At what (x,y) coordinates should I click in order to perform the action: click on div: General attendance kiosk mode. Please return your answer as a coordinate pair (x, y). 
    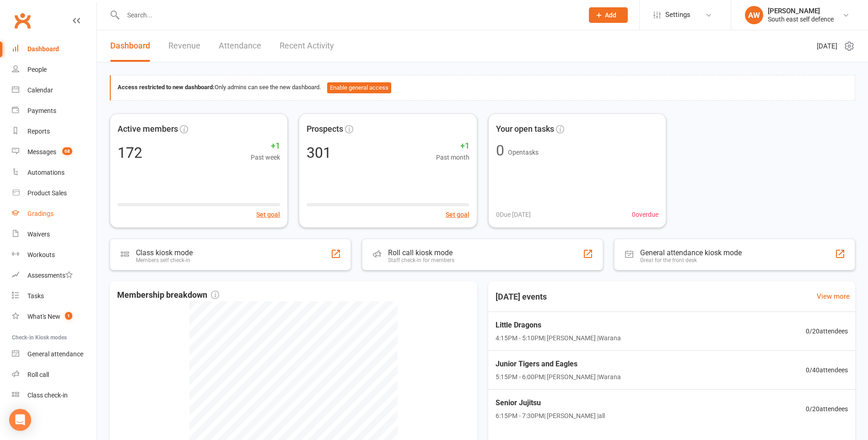
    Looking at the image, I should click on (691, 252).